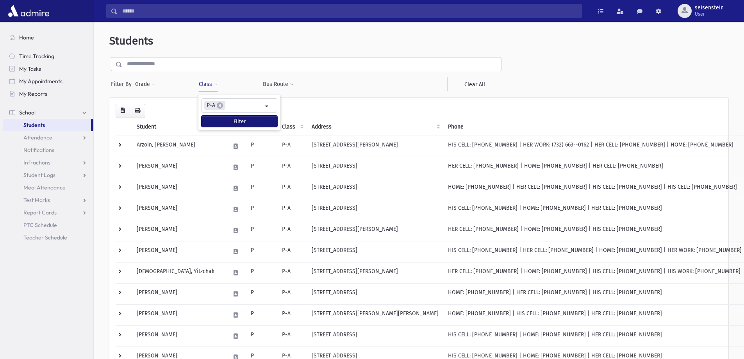  What do you see at coordinates (137, 111) in the screenshot?
I see `button: Print` at bounding box center [137, 111].